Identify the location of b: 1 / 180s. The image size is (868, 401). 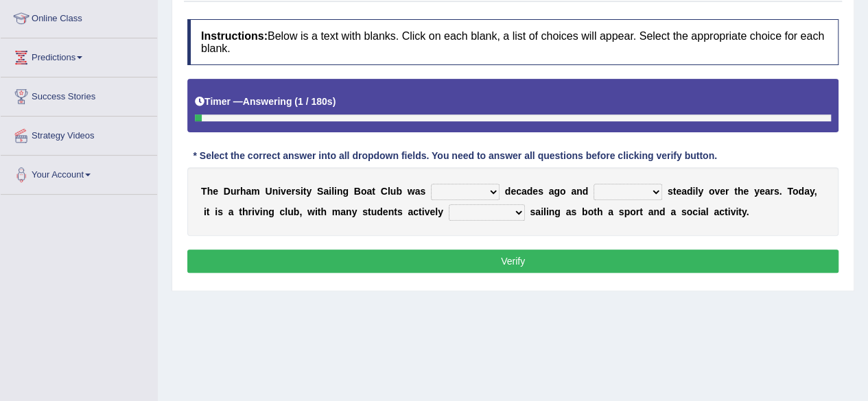
(315, 101).